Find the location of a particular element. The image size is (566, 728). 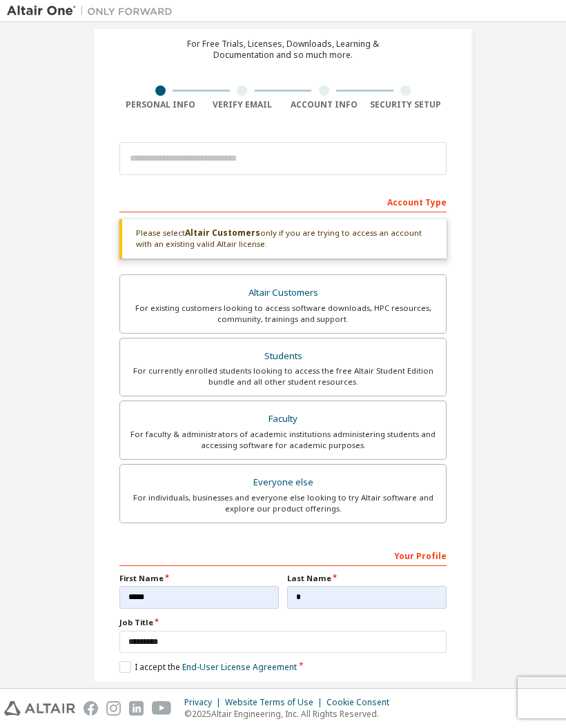

div: For currently enrolled students looking to access the free Altair Student Edition bundle and all ... is located at coordinates (283, 376).